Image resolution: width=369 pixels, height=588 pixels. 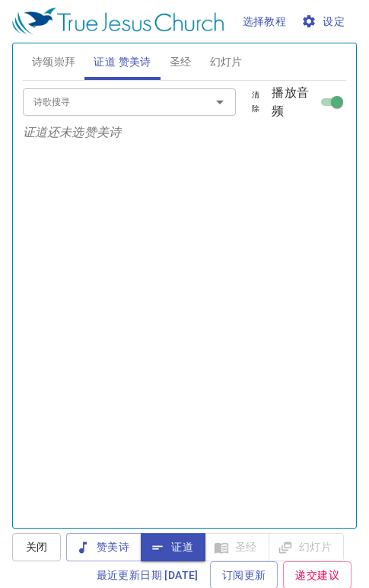 What do you see at coordinates (104, 546) in the screenshot?
I see `span: 赞美诗` at bounding box center [104, 546].